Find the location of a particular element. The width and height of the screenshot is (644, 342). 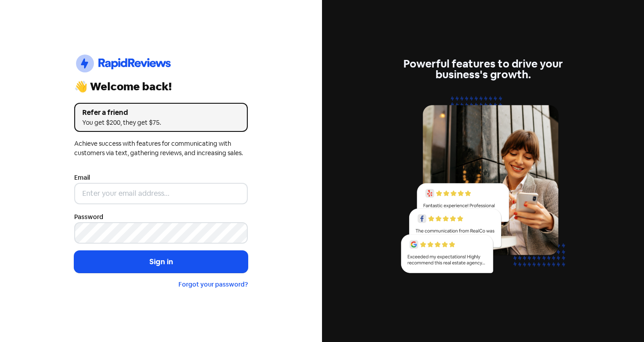

label: Email is located at coordinates (82, 177).